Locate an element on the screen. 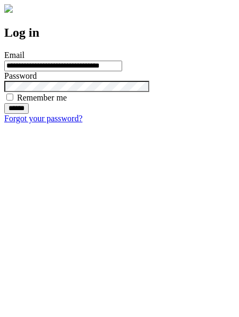 The image size is (239, 317). label: Password is located at coordinates (20, 75).